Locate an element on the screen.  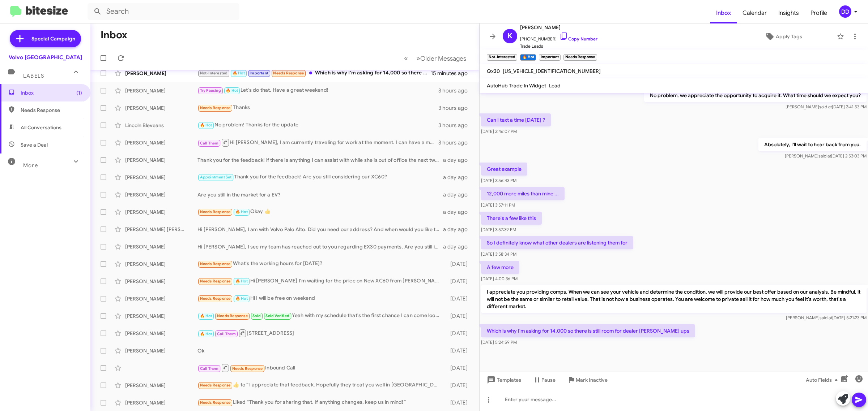
span: Not-Interested is located at coordinates (214, 73).